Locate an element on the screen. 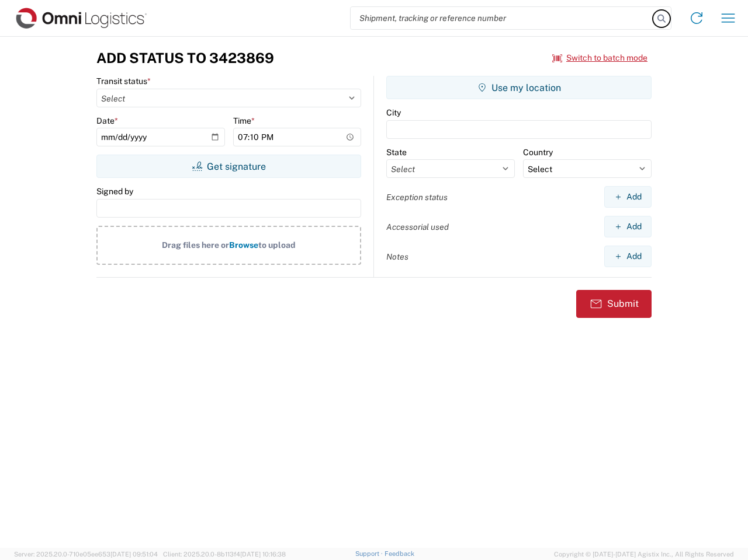 The width and height of the screenshot is (748, 560). a: Feedback is located at coordinates (399, 554).